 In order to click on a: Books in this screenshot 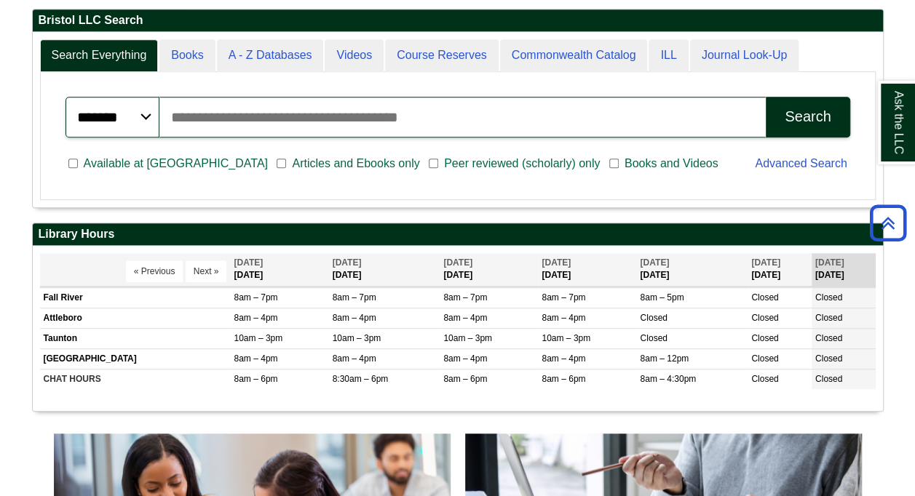, I will do `click(187, 55)`.